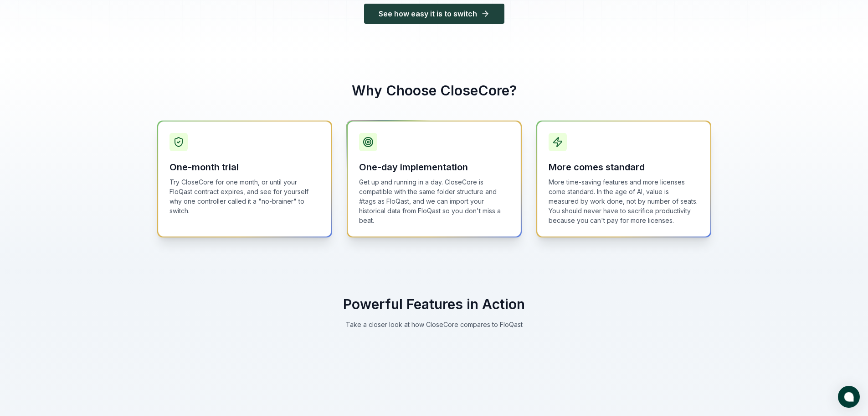  What do you see at coordinates (245, 167) in the screenshot?
I see `h3: One-month trial` at bounding box center [245, 167].